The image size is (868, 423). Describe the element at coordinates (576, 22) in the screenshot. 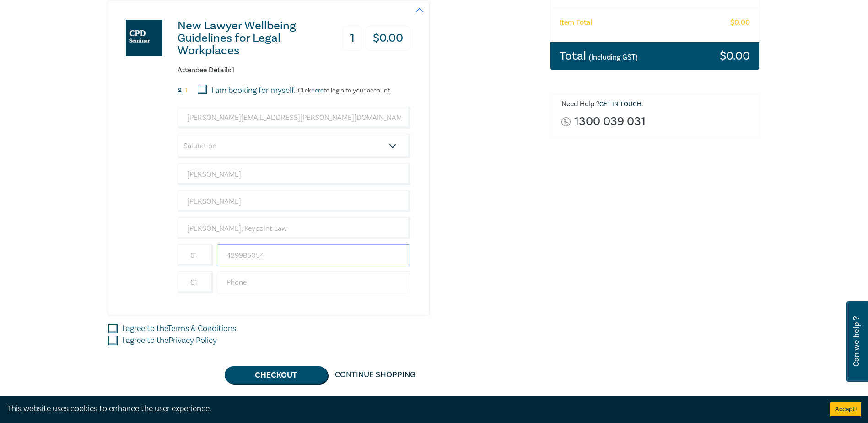

I see `h6: Item Total` at that location.